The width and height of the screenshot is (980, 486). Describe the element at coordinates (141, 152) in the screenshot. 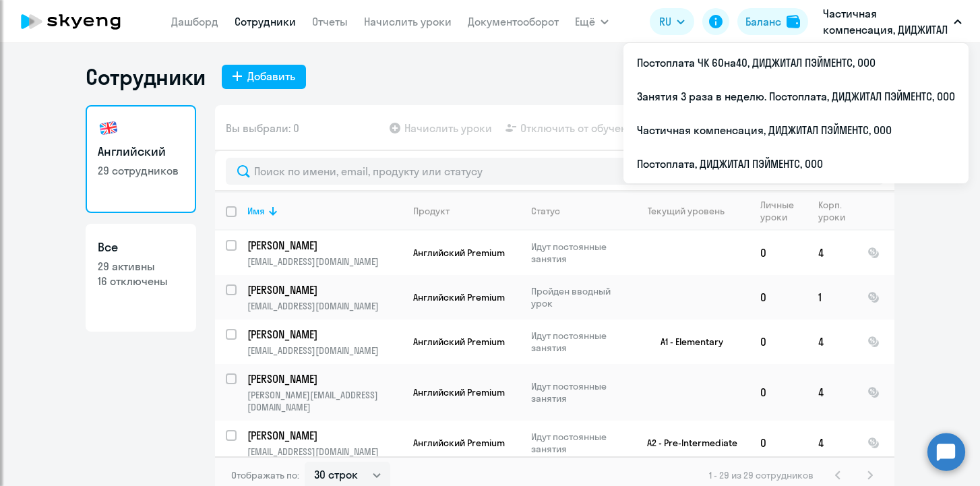

I see `h3: Английский` at that location.